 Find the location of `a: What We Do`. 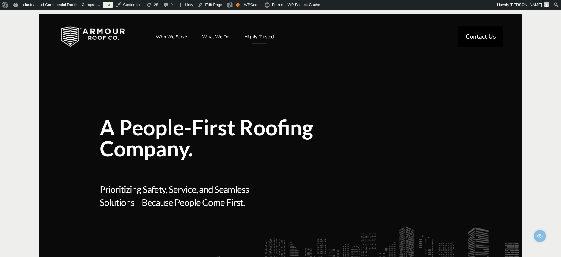

a: What We Do is located at coordinates (216, 37).